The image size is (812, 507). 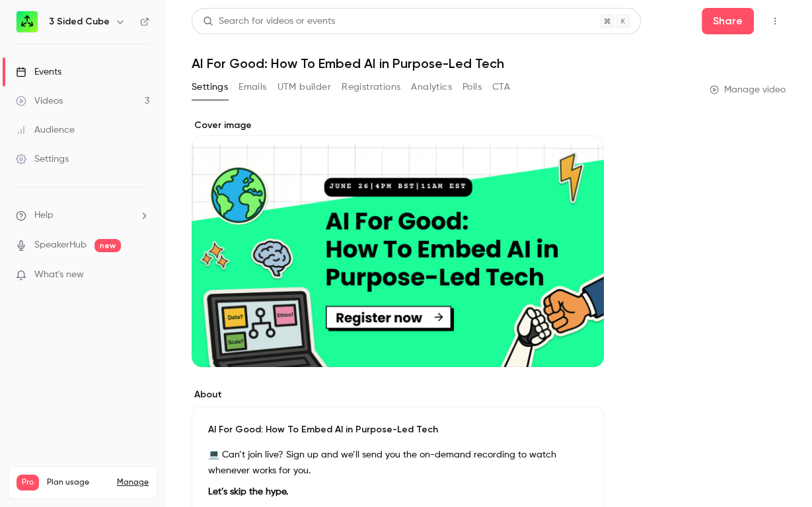 What do you see at coordinates (43, 215) in the screenshot?
I see `span: Help` at bounding box center [43, 215].